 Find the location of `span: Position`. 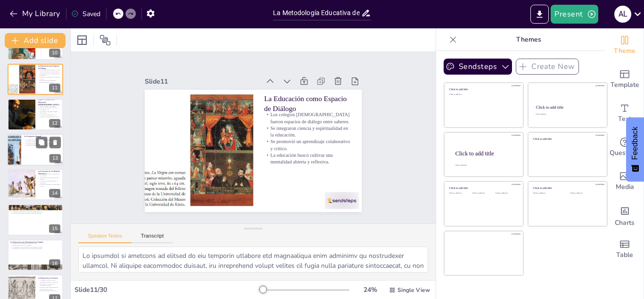

span: Position is located at coordinates (105, 40).